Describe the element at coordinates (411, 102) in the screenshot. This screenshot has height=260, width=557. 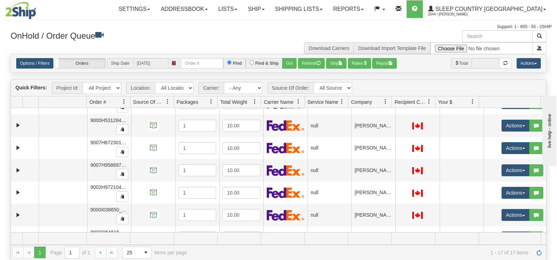
I see `span: Recipient Country` at that location.